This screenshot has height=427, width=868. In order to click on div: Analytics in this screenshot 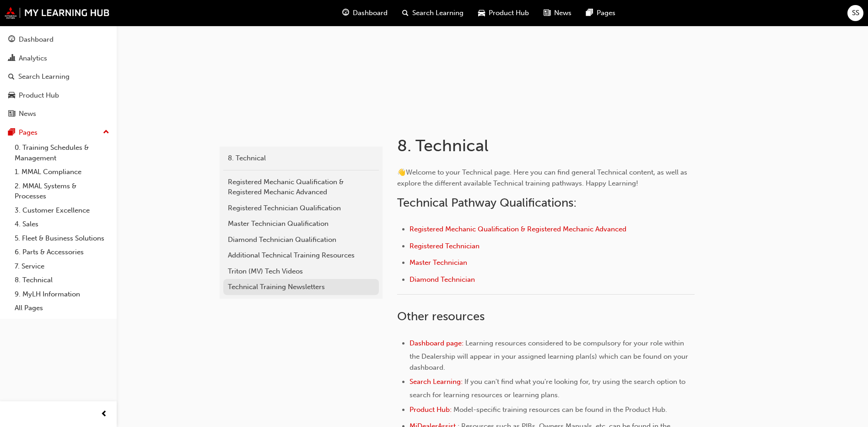, I will do `click(33, 58)`.